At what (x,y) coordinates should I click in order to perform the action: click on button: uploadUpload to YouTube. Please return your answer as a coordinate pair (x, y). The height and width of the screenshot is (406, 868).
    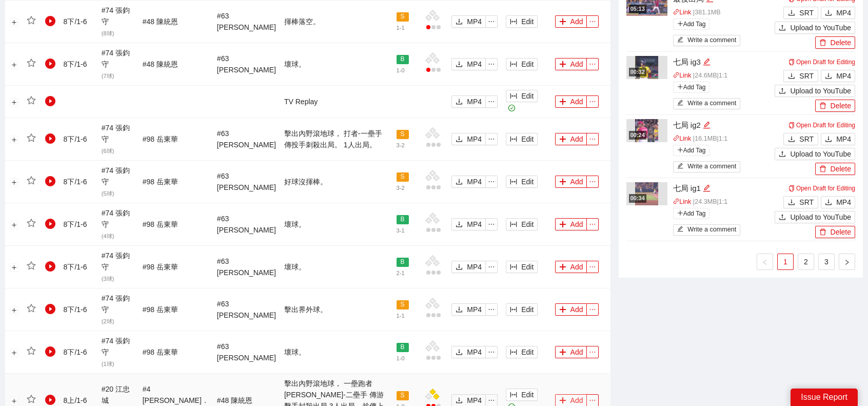
    Looking at the image, I should click on (814, 91).